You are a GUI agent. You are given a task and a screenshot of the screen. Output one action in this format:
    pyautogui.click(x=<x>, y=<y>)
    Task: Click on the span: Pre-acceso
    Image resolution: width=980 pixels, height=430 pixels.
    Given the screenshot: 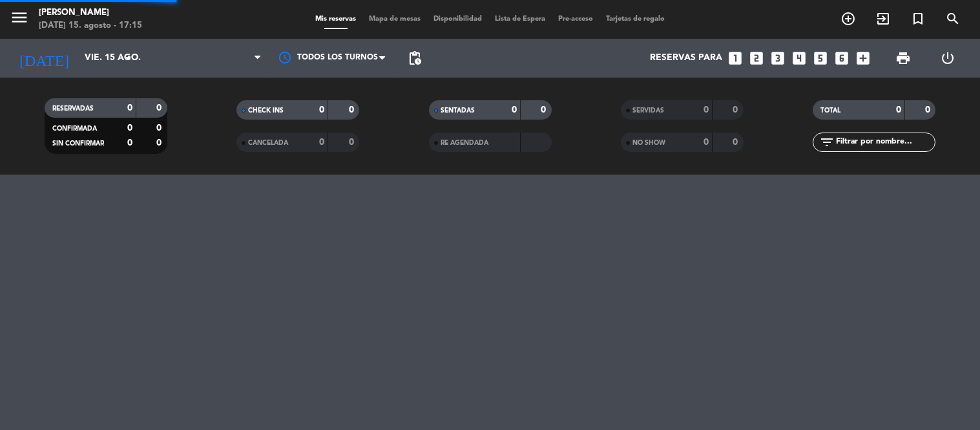 What is the action you would take?
    pyautogui.click(x=575, y=18)
    